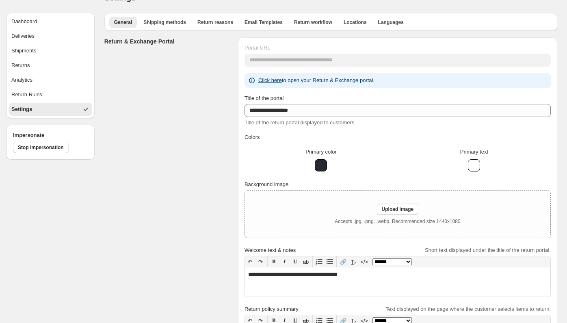 Image resolution: width=567 pixels, height=323 pixels. I want to click on div: Deliveries, so click(23, 36).